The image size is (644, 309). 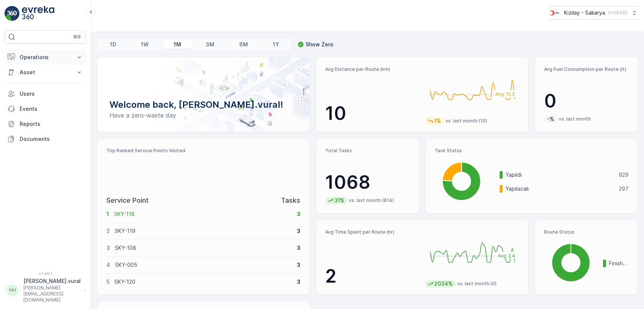 What do you see at coordinates (51, 139) in the screenshot?
I see `p: Documents` at bounding box center [51, 139].